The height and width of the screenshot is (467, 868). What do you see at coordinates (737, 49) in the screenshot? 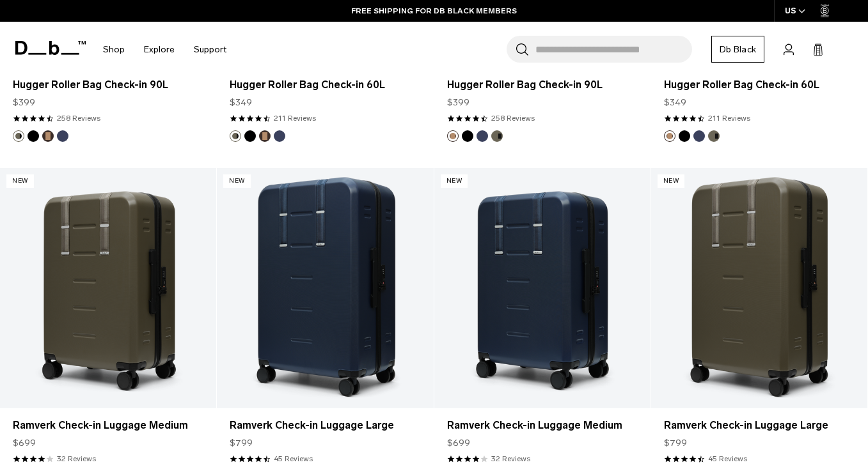
I see `a: Db Black` at bounding box center [737, 49].